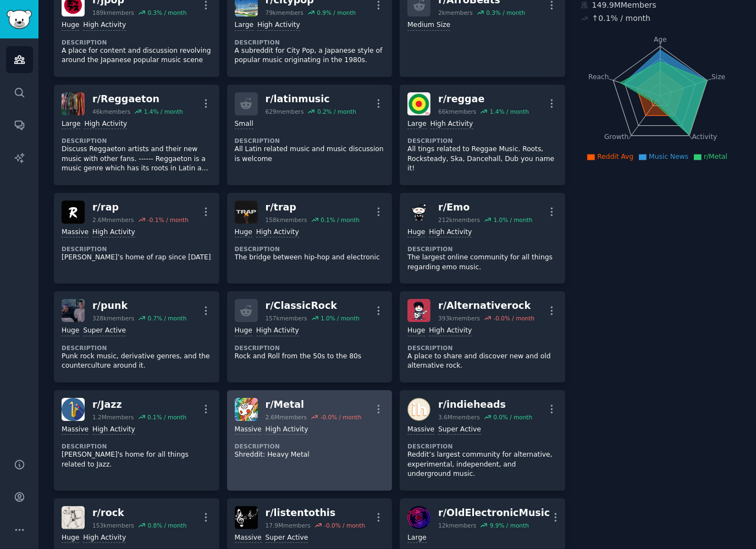  What do you see at coordinates (246, 212) in the screenshot?
I see `img: trap` at bounding box center [246, 212].